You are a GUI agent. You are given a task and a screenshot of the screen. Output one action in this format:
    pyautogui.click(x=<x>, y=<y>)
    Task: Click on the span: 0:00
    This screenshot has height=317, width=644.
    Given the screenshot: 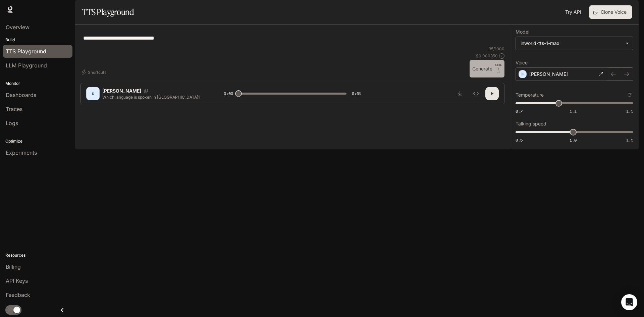 What is the action you would take?
    pyautogui.click(x=228, y=94)
    